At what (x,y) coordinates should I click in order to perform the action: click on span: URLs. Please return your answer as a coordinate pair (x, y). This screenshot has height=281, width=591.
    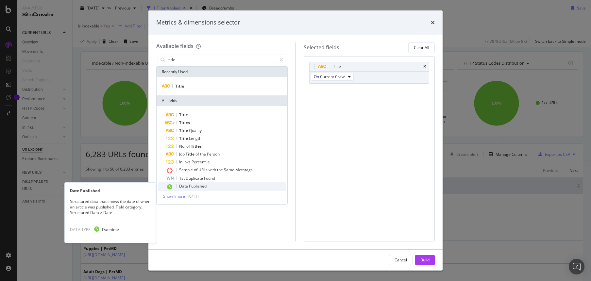
    Looking at the image, I should click on (203, 170).